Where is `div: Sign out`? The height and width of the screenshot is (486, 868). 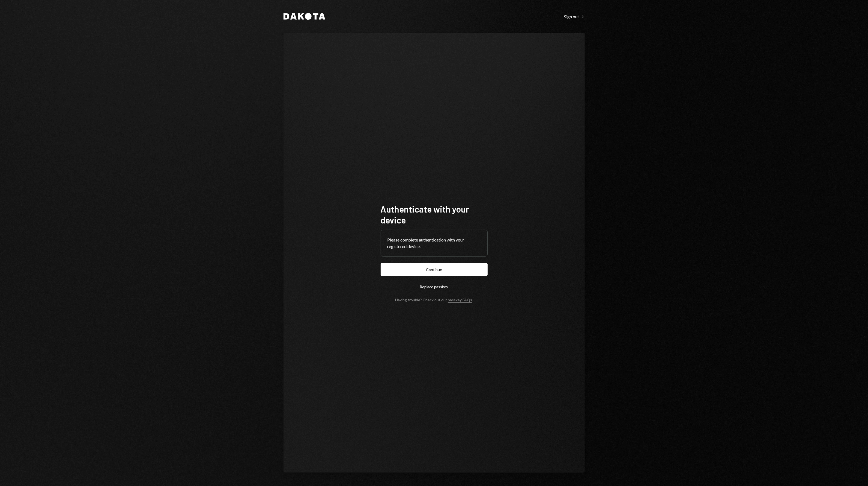
div: Sign out is located at coordinates (575, 17).